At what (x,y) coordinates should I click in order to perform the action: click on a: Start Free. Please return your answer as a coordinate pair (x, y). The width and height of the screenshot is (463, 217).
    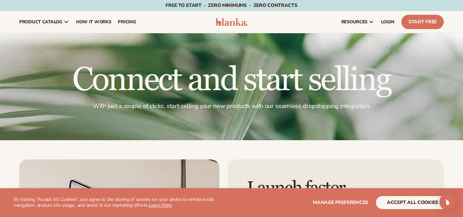
    Looking at the image, I should click on (423, 22).